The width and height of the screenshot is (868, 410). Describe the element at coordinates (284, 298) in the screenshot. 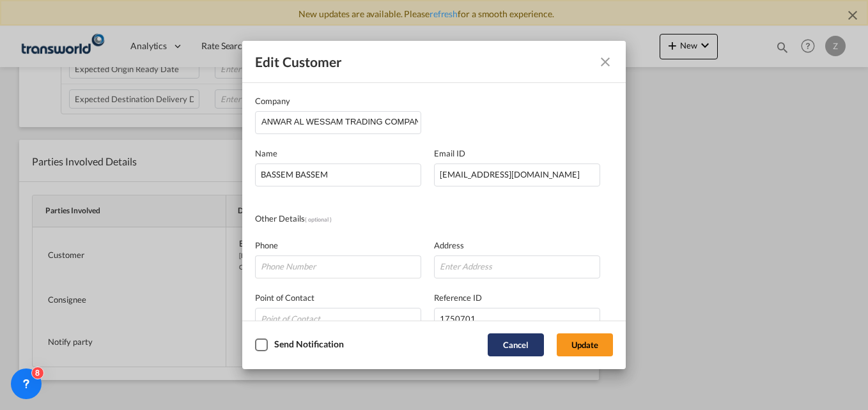

I see `span: Point of Contact` at that location.